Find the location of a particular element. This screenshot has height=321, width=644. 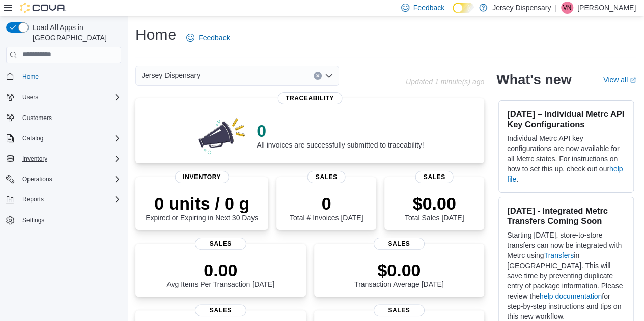

svg: External link is located at coordinates (633, 80).